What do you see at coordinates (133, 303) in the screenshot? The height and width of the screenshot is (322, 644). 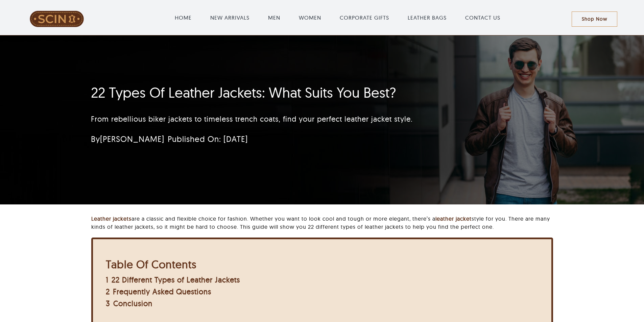 I see `span: Conclusion` at bounding box center [133, 303].